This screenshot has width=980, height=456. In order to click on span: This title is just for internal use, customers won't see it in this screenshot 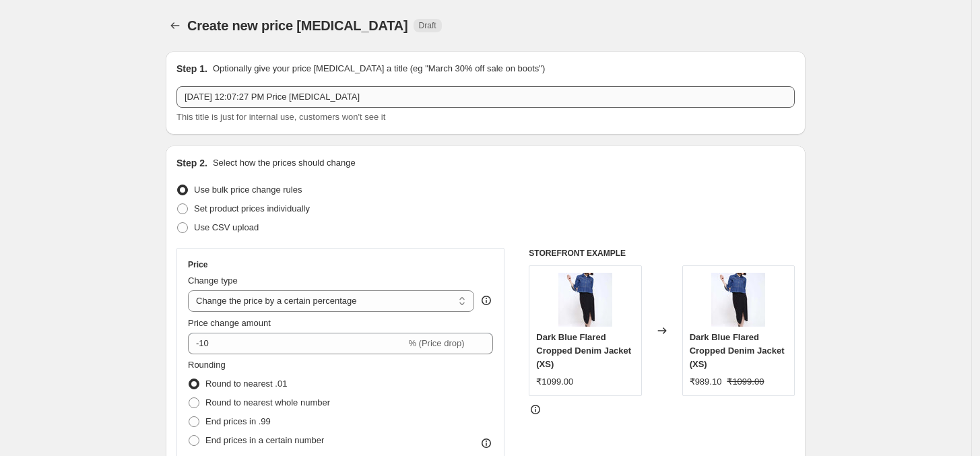, I will do `click(281, 117)`.